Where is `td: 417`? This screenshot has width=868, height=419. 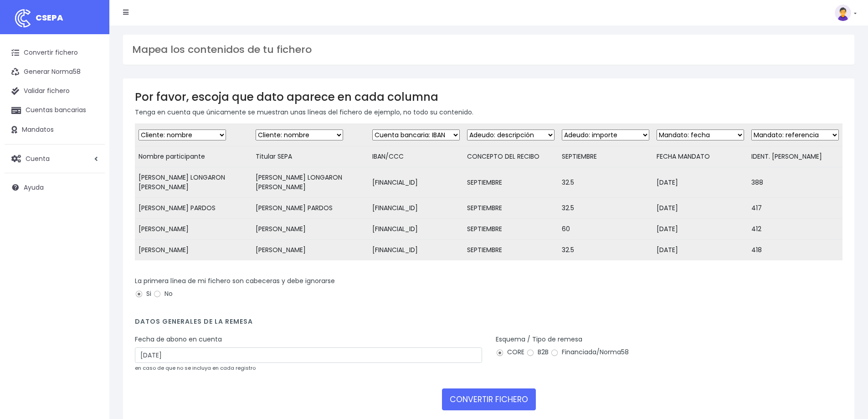
td: 417 is located at coordinates (795, 209).